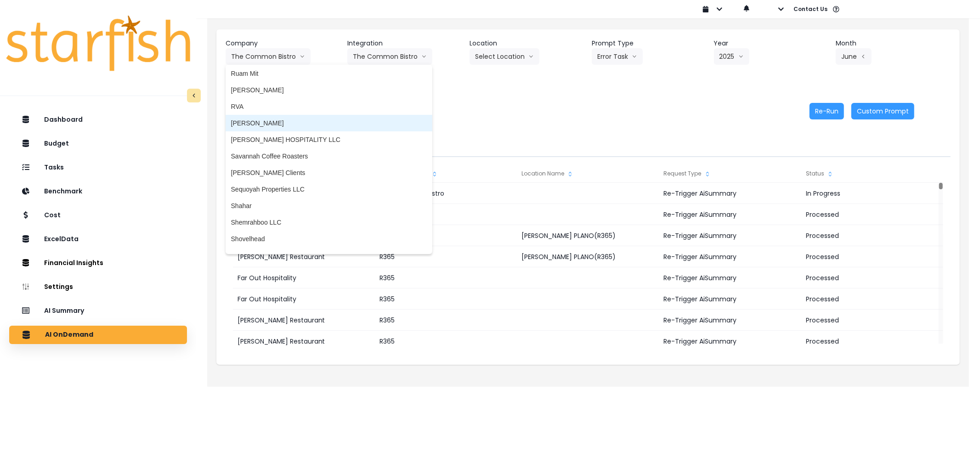 Image resolution: width=980 pixels, height=469 pixels. Describe the element at coordinates (872, 193) in the screenshot. I see `div: In Progress` at that location.